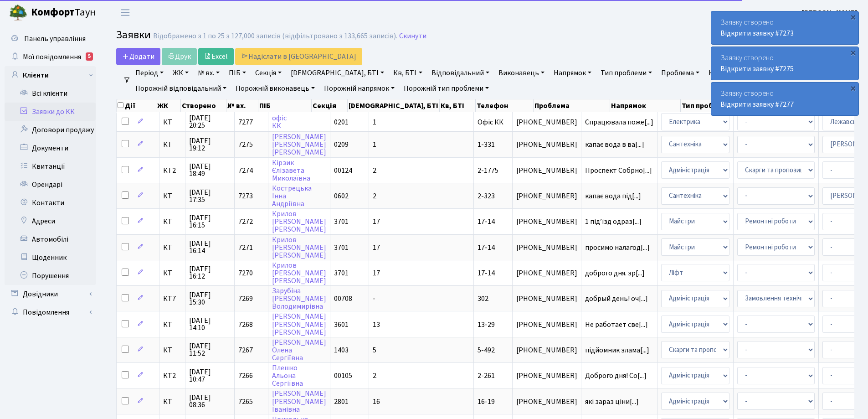  What do you see at coordinates (242, 106) in the screenshot?
I see `th: № вх.` at bounding box center [242, 106].